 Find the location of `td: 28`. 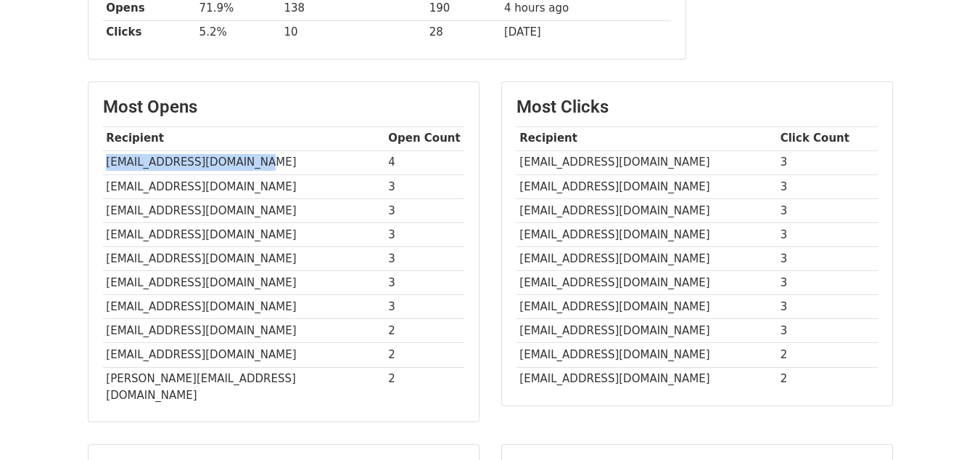

td: 28 is located at coordinates (463, 32).